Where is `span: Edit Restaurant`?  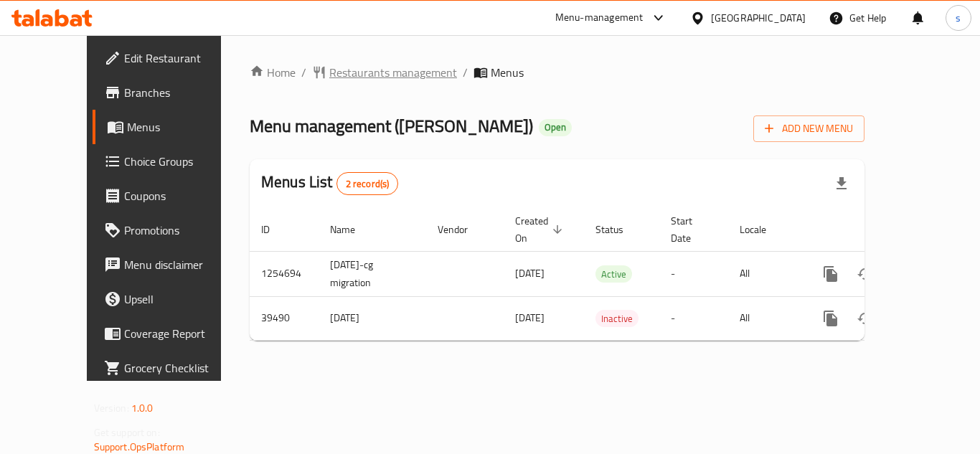 span: Edit Restaurant is located at coordinates (181, 58).